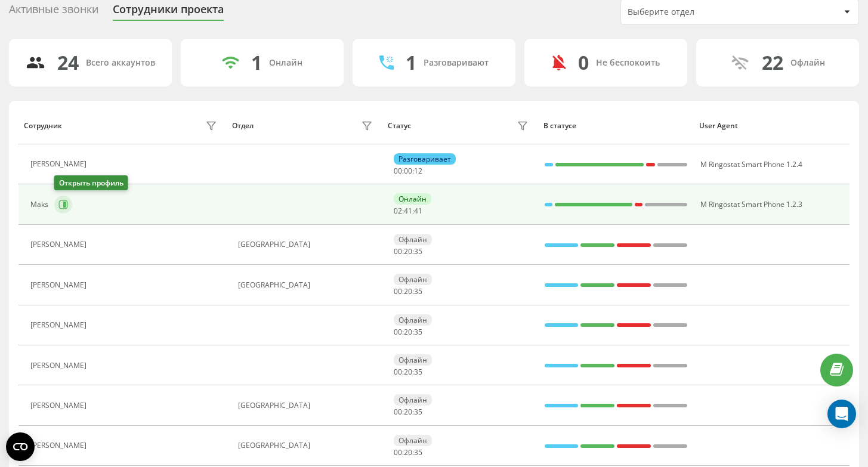 This screenshot has width=868, height=467. Describe the element at coordinates (54, 12) in the screenshot. I see `div: Активные звонки` at that location.